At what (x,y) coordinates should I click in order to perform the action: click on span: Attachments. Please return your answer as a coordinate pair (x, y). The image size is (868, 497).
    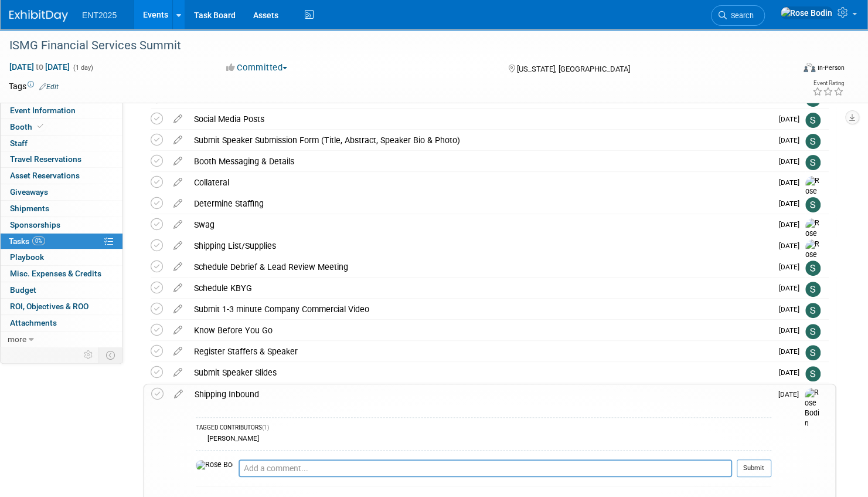
    Looking at the image, I should click on (33, 323).